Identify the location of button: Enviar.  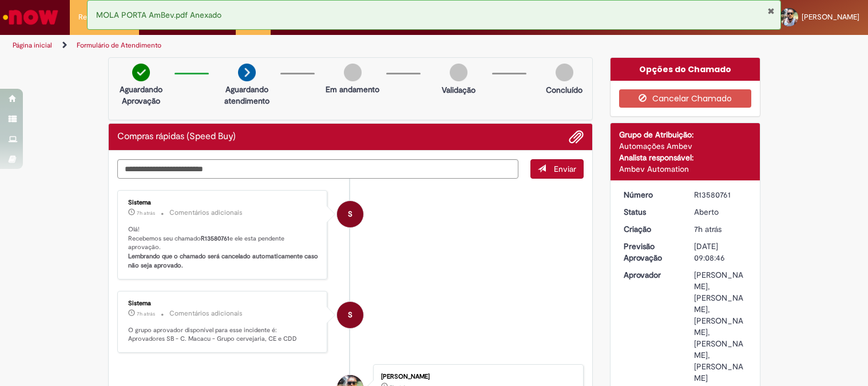
(557, 169).